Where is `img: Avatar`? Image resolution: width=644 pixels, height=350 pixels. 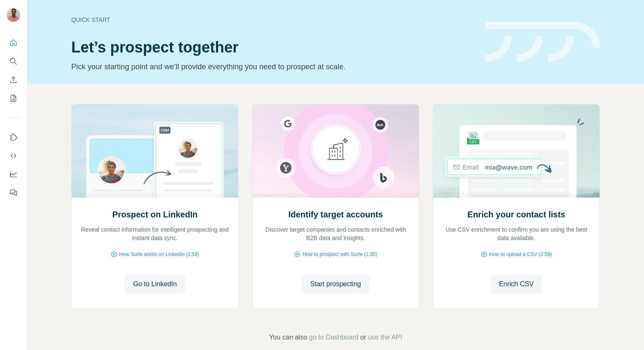 img: Avatar is located at coordinates (13, 15).